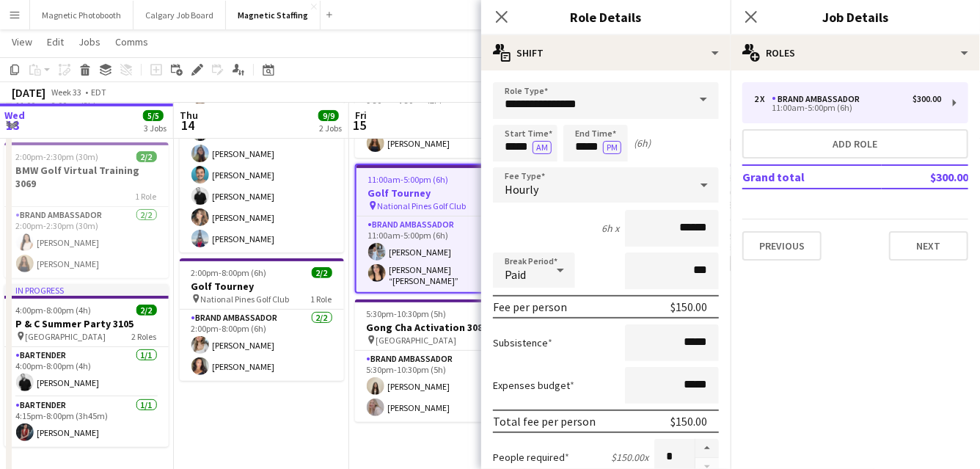 The width and height of the screenshot is (980, 469). What do you see at coordinates (926, 99) in the screenshot?
I see `div: $300.00` at bounding box center [926, 99].